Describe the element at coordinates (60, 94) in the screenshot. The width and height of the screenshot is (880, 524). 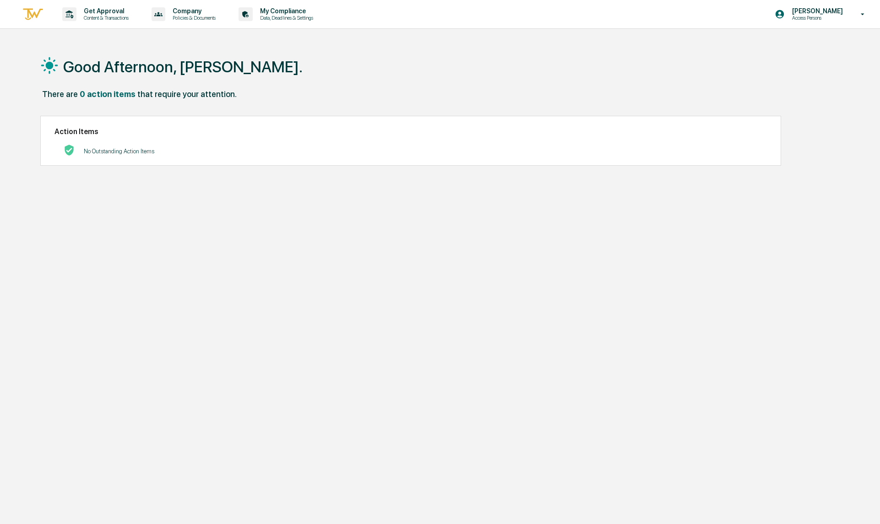
I see `div: There are` at that location.